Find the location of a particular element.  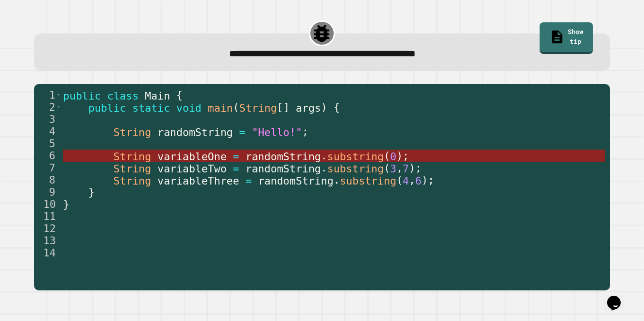

span: main is located at coordinates (220, 107).